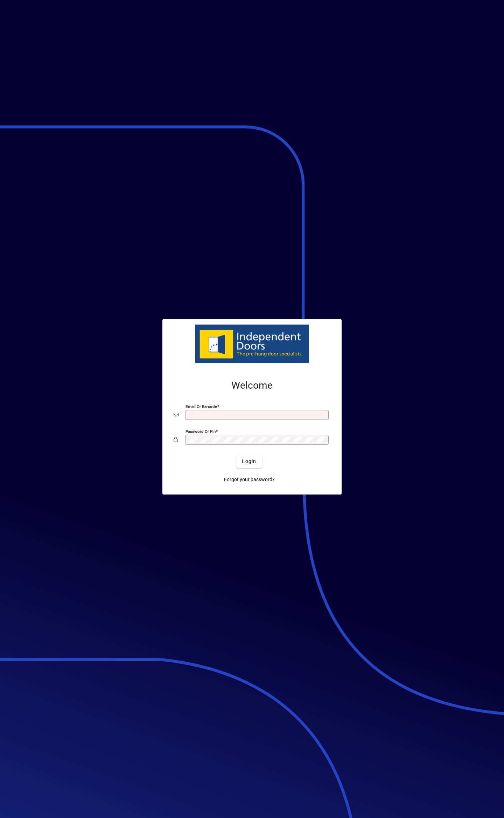 This screenshot has width=504, height=818. What do you see at coordinates (249, 479) in the screenshot?
I see `span: Forgot your password?` at bounding box center [249, 479].